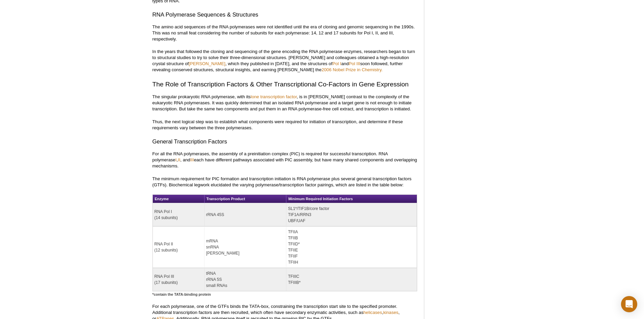  Describe the element at coordinates (273, 97) in the screenshot. I see `a: lone transcription factor` at that location.